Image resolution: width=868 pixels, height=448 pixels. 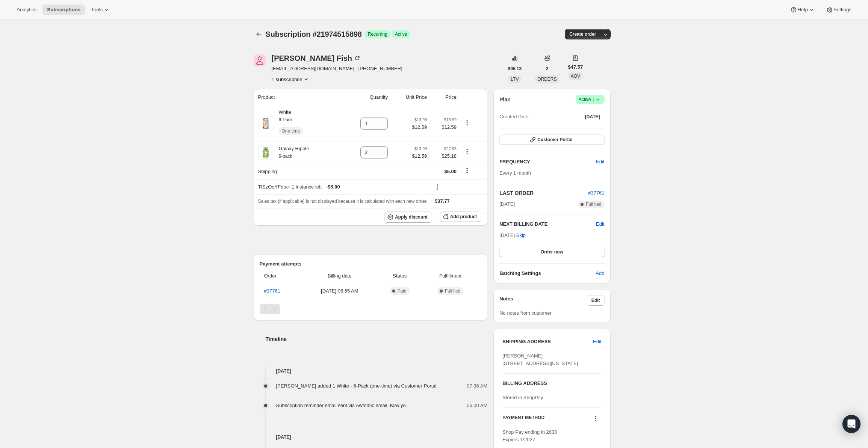 I want to click on h6: Batching Settings, so click(x=547, y=273).